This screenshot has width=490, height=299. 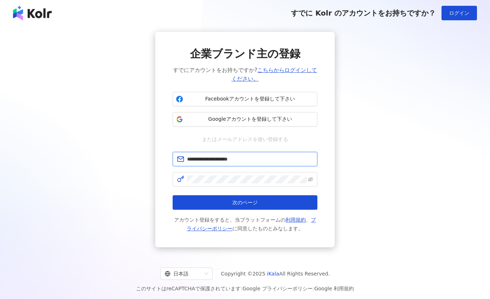 I want to click on span: このサイトはreCAPTCHAで保護されています, so click(x=245, y=289).